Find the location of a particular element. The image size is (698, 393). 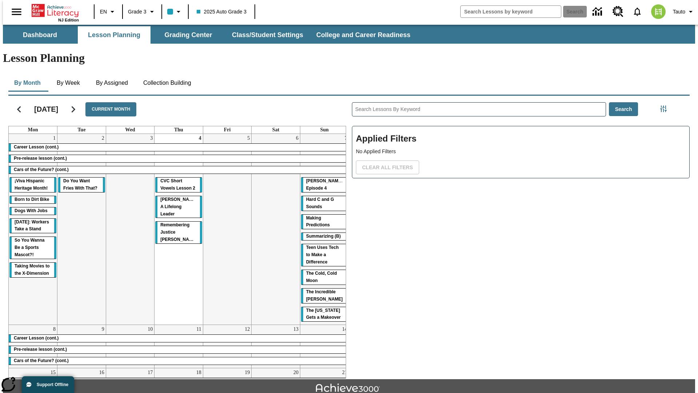

td: September 13, 2025 is located at coordinates (276, 346).